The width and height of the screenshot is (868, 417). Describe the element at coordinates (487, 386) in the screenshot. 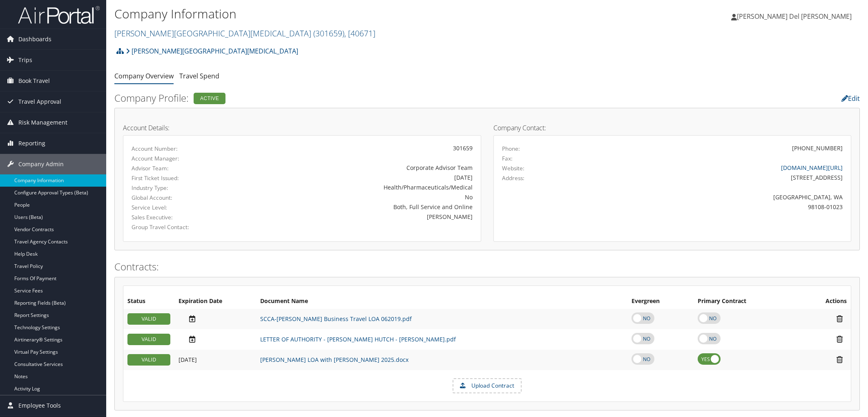

I see `label: Upload Contract` at that location.